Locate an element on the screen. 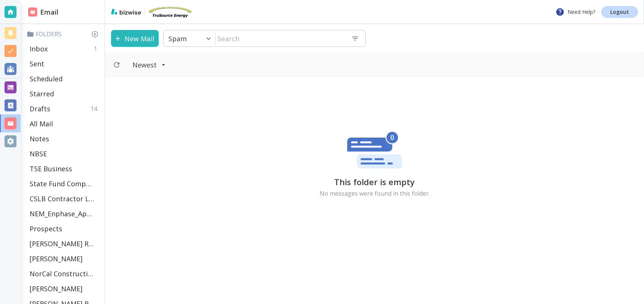 This screenshot has height=304, width=644. div: Sent is located at coordinates (64, 63).